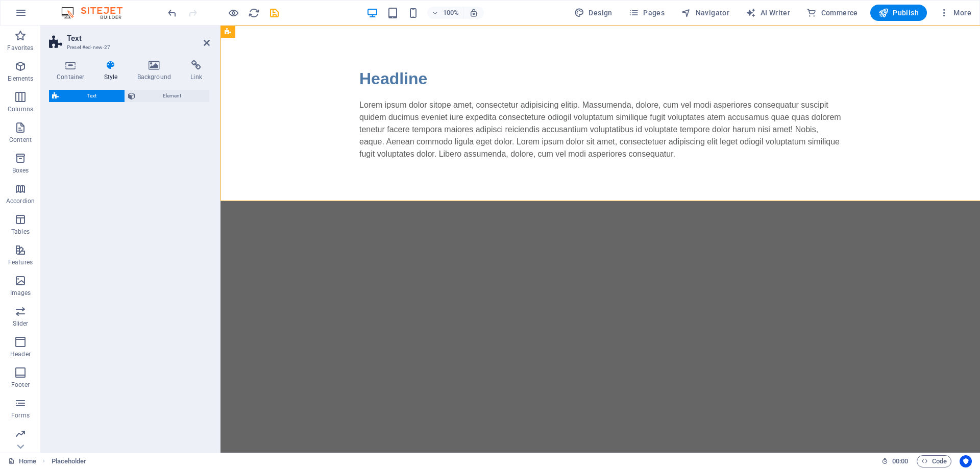 This screenshot has height=469, width=980. What do you see at coordinates (895, 462) in the screenshot?
I see `h6: Session time` at bounding box center [895, 462].